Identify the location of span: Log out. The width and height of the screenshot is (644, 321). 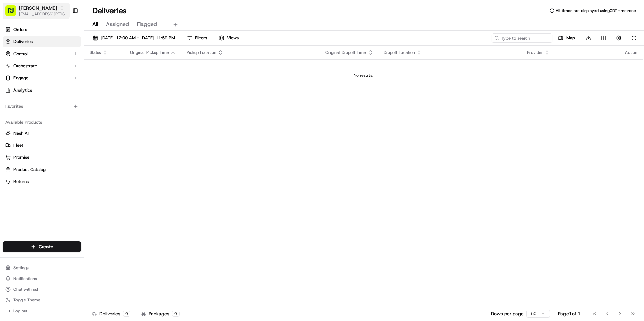
(20, 311).